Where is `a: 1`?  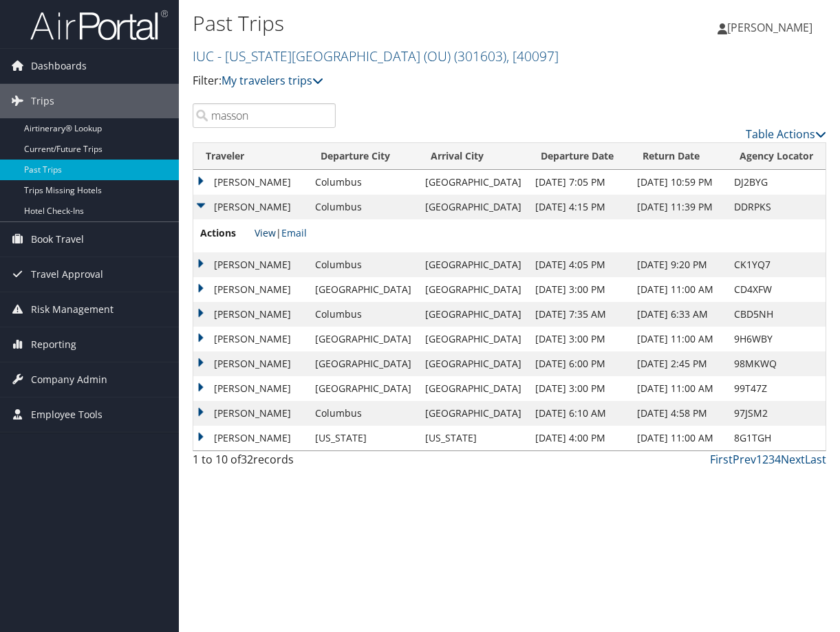 a: 1 is located at coordinates (759, 459).